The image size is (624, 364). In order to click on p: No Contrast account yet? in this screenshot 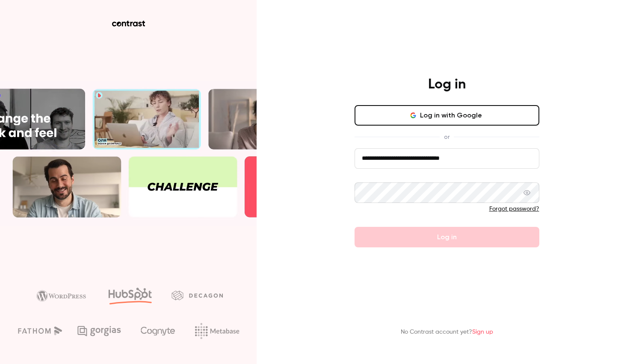, I will do `click(447, 332)`.